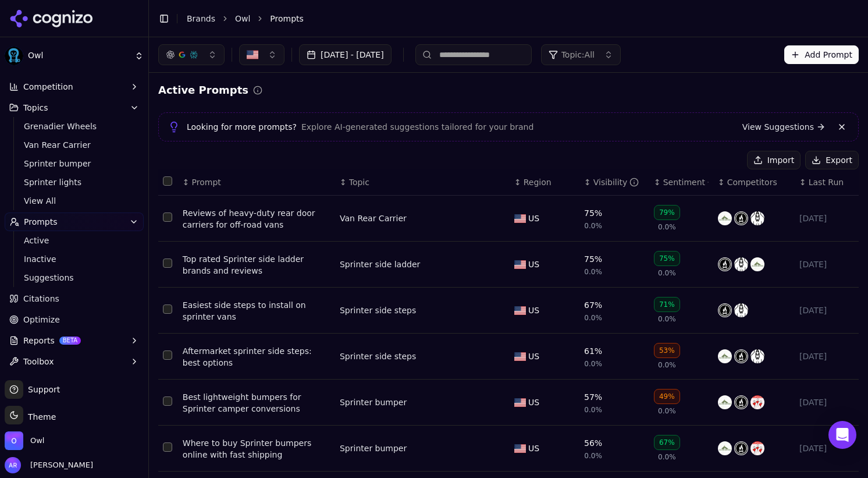 The image size is (868, 478). Describe the element at coordinates (593, 443) in the screenshot. I see `div: 56%` at that location.